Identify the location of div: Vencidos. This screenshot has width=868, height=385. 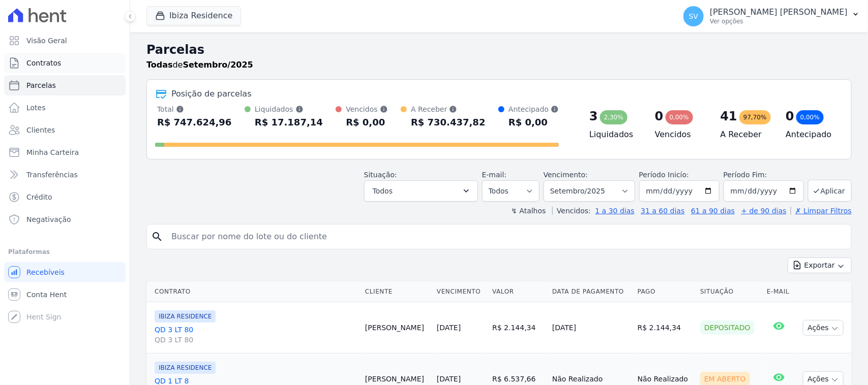
(366, 109).